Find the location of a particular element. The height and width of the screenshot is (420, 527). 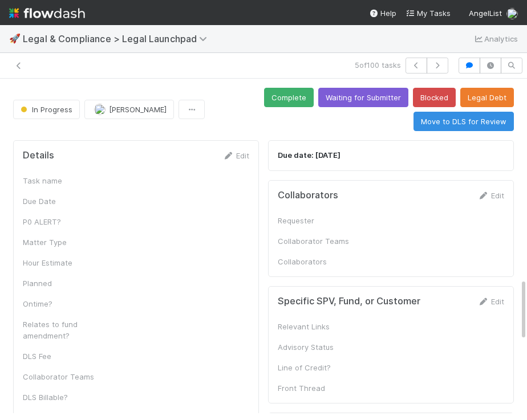

h5: Details is located at coordinates (38, 155).